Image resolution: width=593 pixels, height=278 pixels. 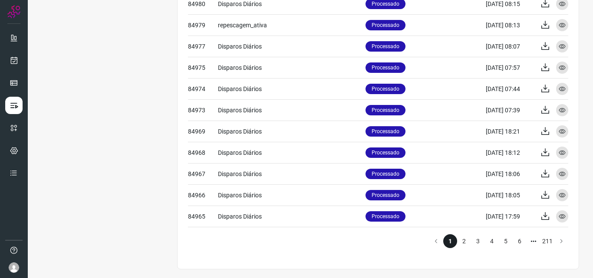 What do you see at coordinates (437, 242) in the screenshot?
I see `button: Go to previous page` at bounding box center [437, 242].